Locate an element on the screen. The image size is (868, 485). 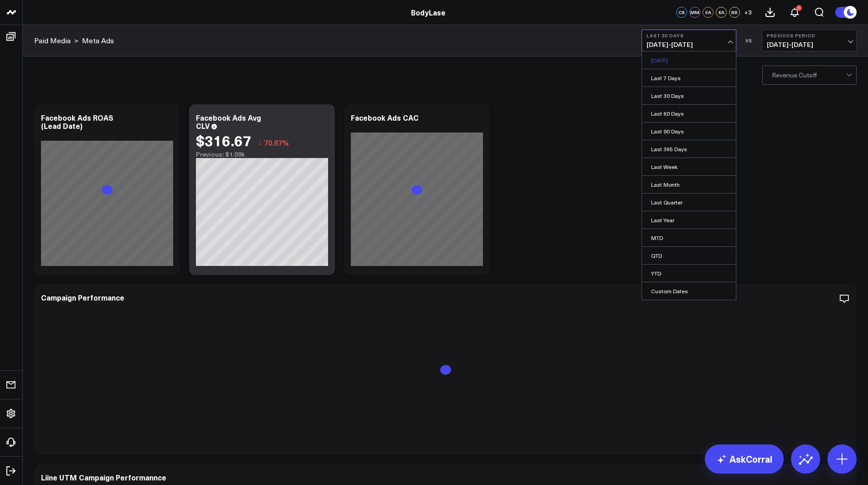
a: Last Year is located at coordinates (689, 220).